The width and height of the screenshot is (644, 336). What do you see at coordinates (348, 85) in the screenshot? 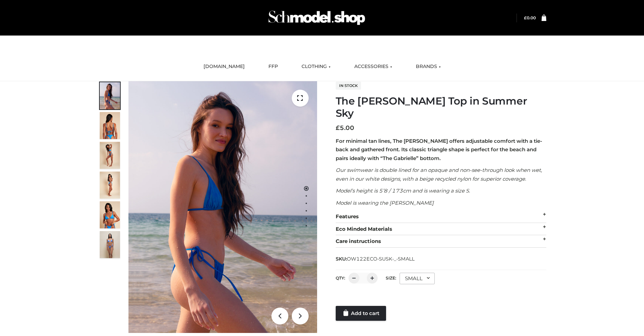
I see `span: In stock` at bounding box center [348, 85].